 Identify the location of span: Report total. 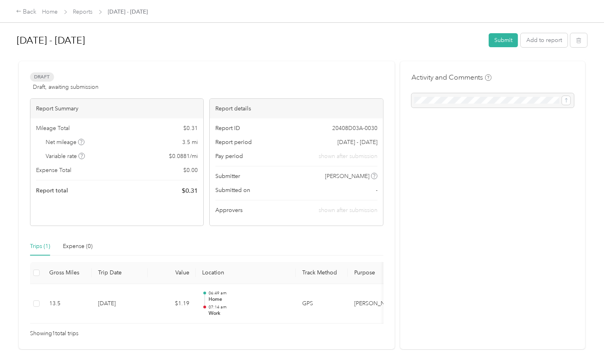
(52, 191).